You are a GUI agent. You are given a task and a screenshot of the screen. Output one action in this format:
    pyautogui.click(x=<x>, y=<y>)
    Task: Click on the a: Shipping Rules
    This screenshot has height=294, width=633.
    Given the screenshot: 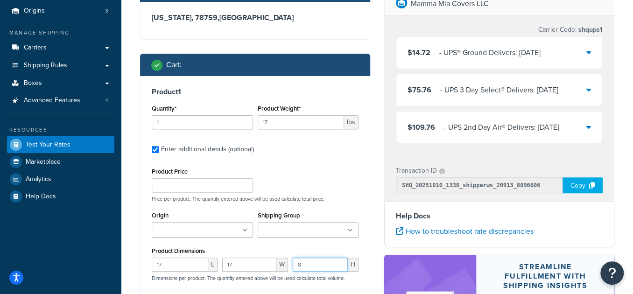 What is the action you would take?
    pyautogui.click(x=61, y=65)
    